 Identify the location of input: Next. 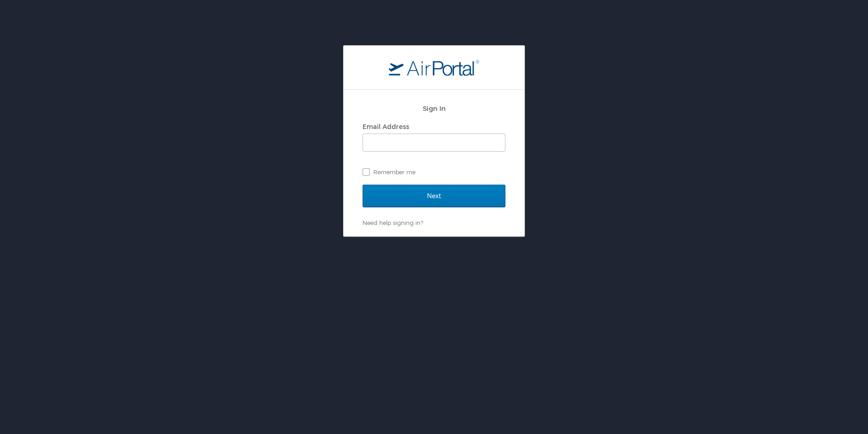
(434, 196).